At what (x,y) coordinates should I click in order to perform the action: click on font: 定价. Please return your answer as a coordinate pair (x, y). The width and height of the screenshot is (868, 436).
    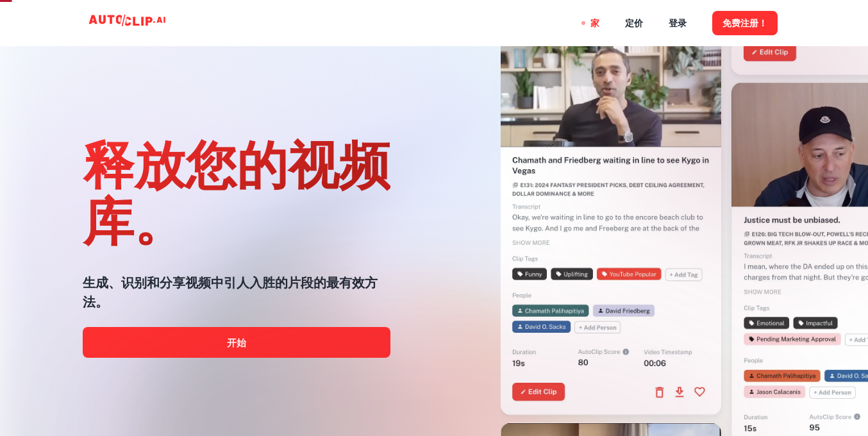
    Looking at the image, I should click on (634, 24).